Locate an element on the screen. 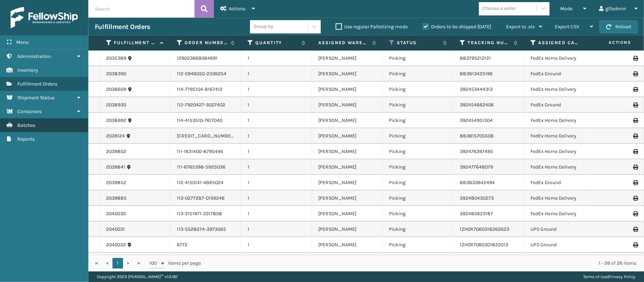 This screenshot has height=282, width=644. td: 111-6765398-5925036 is located at coordinates (206, 167).